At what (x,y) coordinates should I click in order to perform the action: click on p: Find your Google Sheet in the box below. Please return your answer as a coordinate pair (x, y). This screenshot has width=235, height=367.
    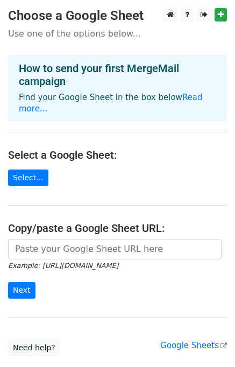
    Looking at the image, I should click on (117, 103).